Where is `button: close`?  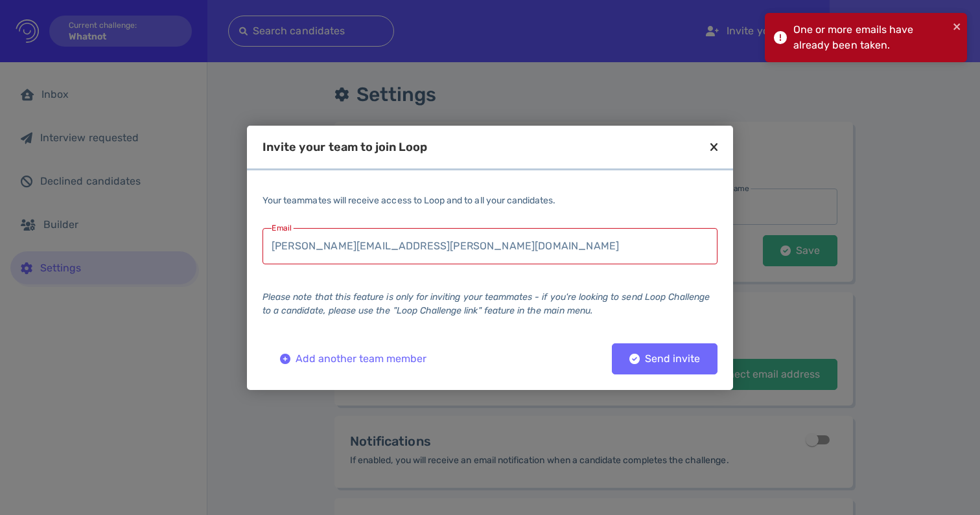 button: close is located at coordinates (957, 26).